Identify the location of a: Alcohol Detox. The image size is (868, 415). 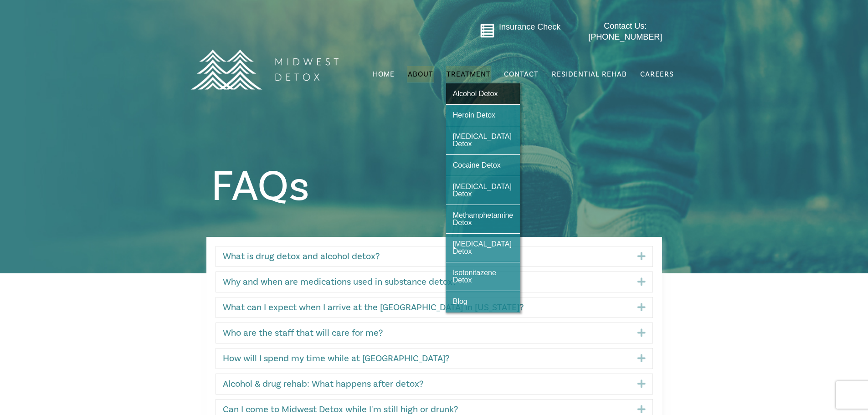
(483, 94).